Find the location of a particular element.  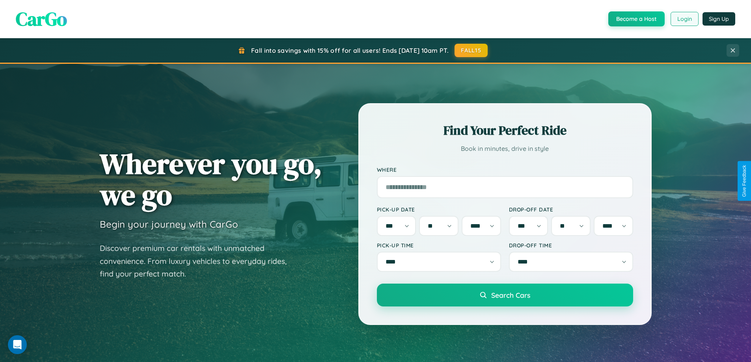

h3: Begin your journey with CarGo is located at coordinates (169, 224).